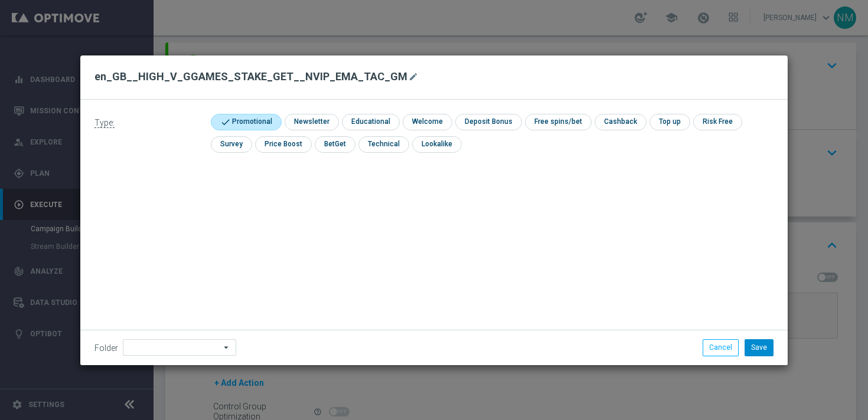 The width and height of the screenshot is (868, 420). What do you see at coordinates (720, 347) in the screenshot?
I see `button: Cancel` at bounding box center [720, 347].